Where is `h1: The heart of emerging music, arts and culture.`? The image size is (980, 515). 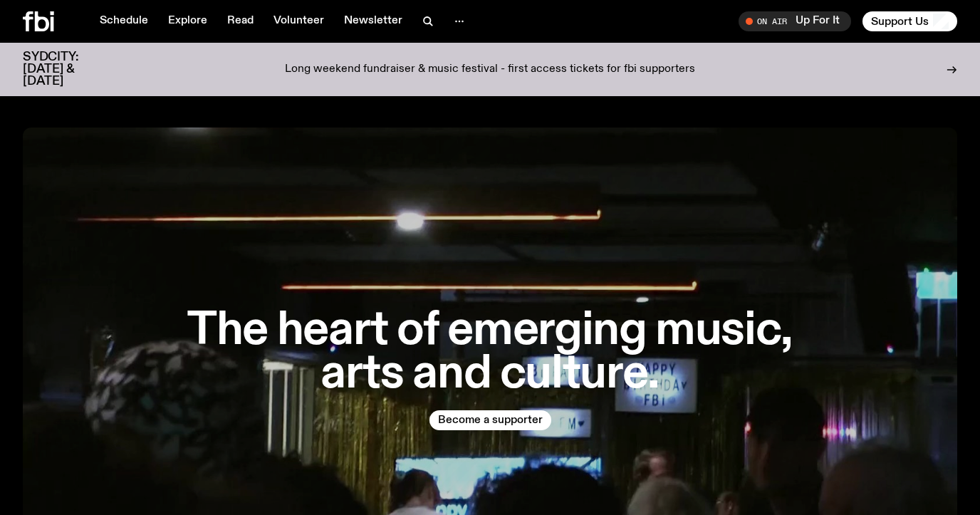 h1: The heart of emerging music, arts and culture. is located at coordinates (490, 353).